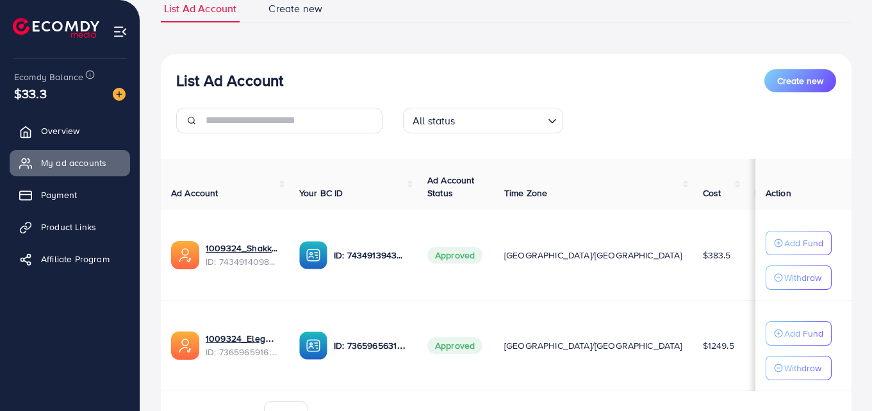 The width and height of the screenshot is (872, 411). Describe the element at coordinates (242, 254) in the screenshot. I see `div: <span class='underline'>1009324_Shakka_1731075849517</span></br>7434914098950799361` at that location.